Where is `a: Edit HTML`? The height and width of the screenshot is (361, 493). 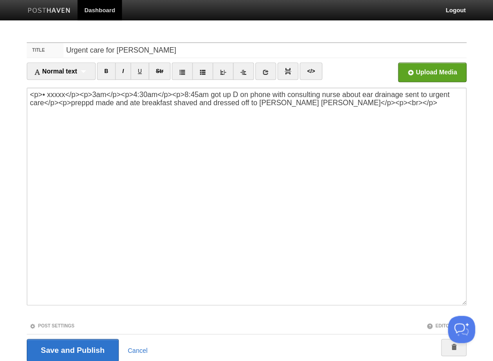 a: Edit HTML is located at coordinates (310, 71).